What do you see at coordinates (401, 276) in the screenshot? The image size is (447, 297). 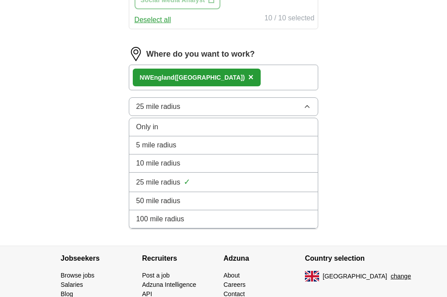 I see `button: change` at bounding box center [401, 276].